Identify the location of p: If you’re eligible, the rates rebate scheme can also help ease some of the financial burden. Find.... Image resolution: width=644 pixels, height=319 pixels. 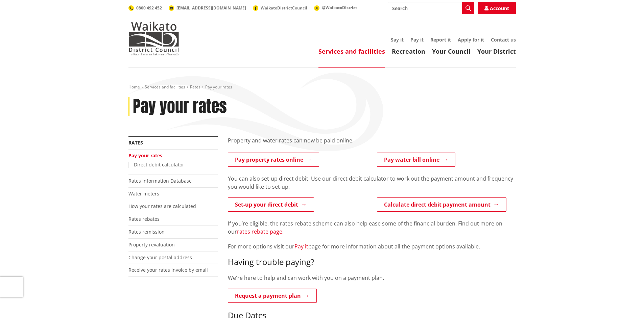
(372, 228).